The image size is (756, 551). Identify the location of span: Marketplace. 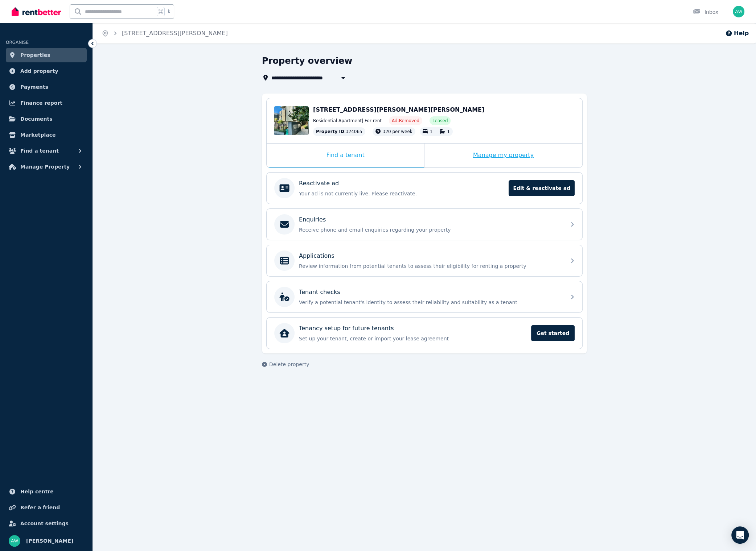
(38, 135).